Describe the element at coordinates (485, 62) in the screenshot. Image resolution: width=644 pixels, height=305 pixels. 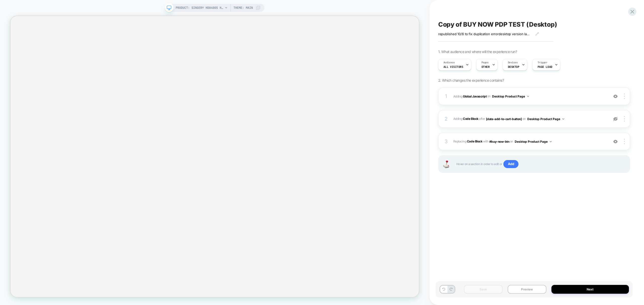
I see `span: Pages` at that location.